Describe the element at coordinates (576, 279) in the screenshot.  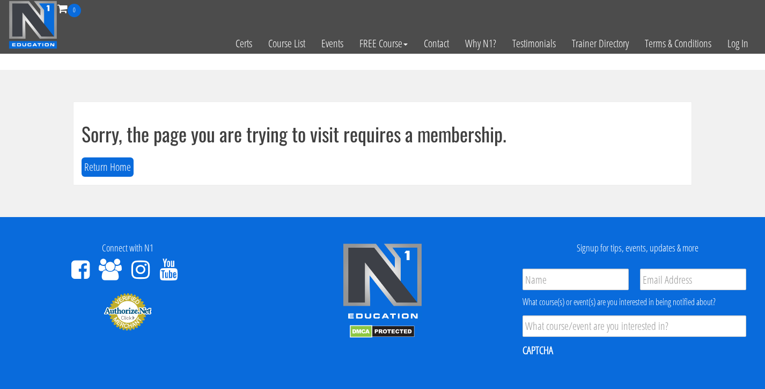
I see `input: Name` at that location.